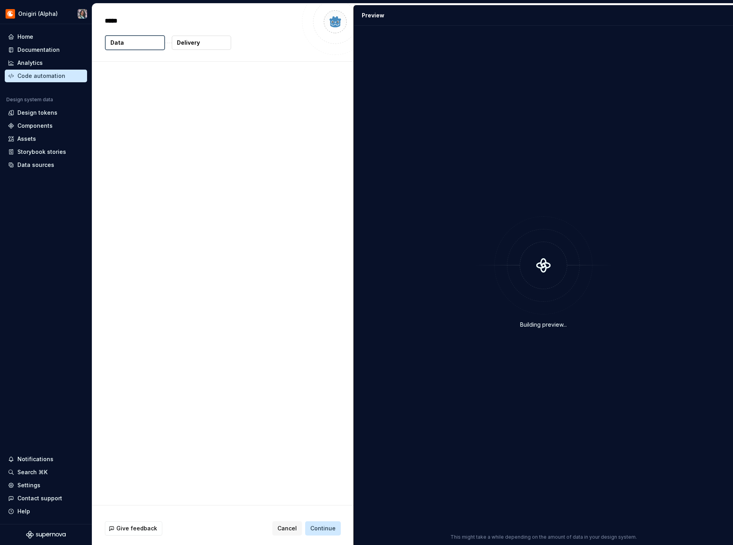 Image resolution: width=733 pixels, height=545 pixels. Describe the element at coordinates (46, 486) in the screenshot. I see `a: Settings` at that location.